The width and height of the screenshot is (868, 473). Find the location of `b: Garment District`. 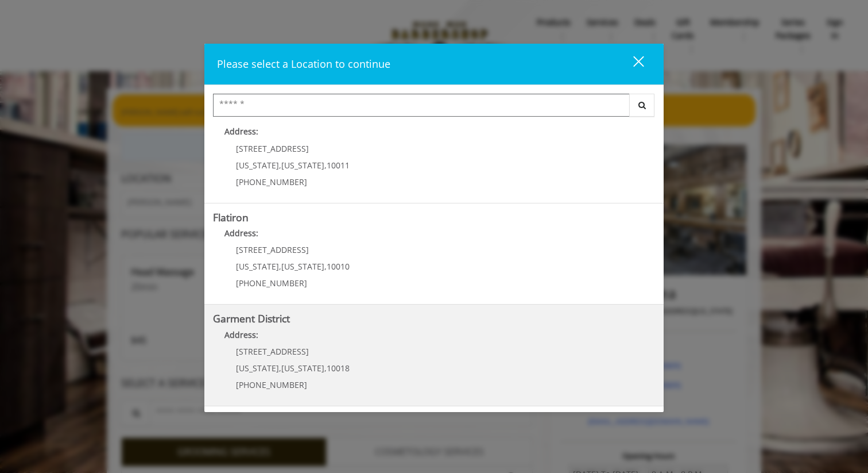

b: Garment District is located at coordinates (252, 319).